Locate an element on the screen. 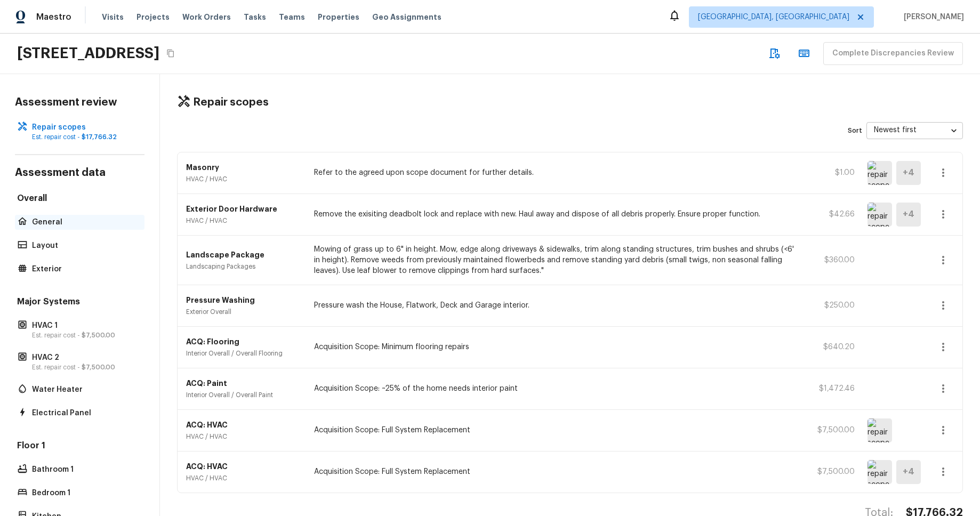  span: Work Orders is located at coordinates (206, 17).